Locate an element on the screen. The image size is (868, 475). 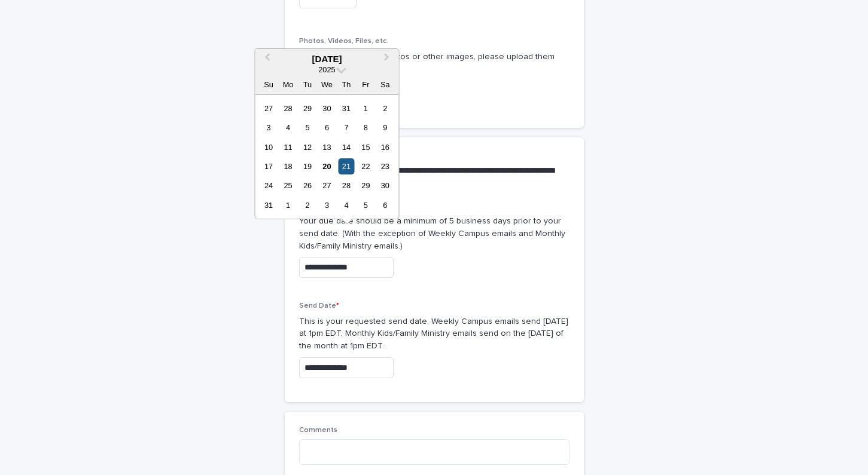
div: Choose Tuesday, September 2nd, 2025 is located at coordinates (307, 205).